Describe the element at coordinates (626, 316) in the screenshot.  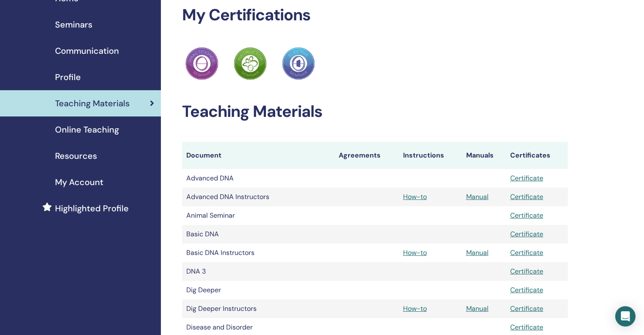
I see `div: Open Intercom Messenger` at that location.